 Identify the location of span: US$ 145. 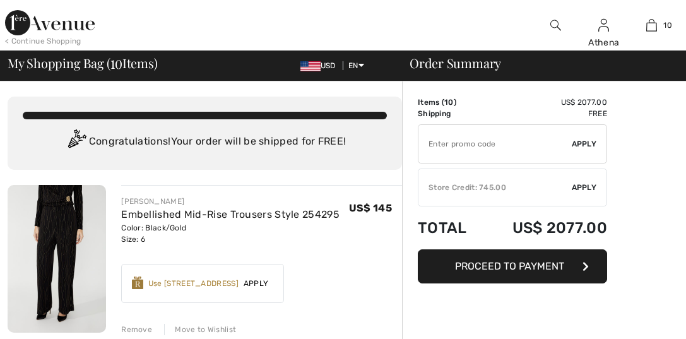
(370, 208).